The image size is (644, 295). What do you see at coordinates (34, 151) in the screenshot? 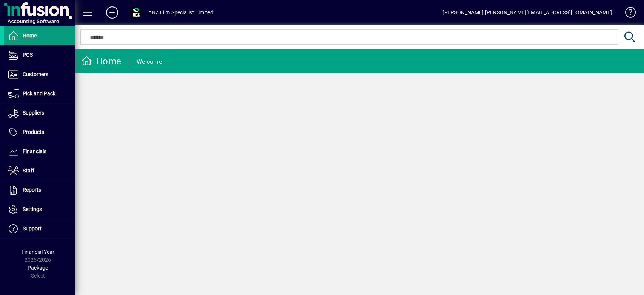
I see `span: Financials` at bounding box center [34, 151].